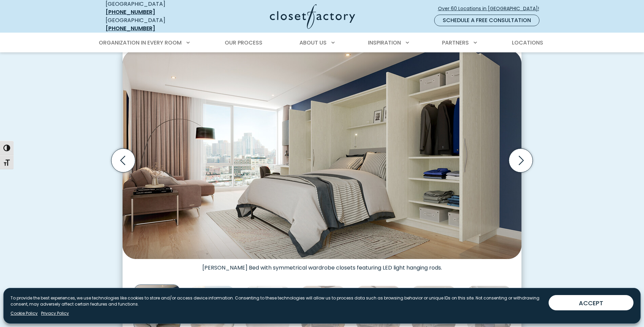 The width and height of the screenshot is (644, 327). What do you see at coordinates (487, 20) in the screenshot?
I see `a: Schedule a Free Consultation` at bounding box center [487, 20].